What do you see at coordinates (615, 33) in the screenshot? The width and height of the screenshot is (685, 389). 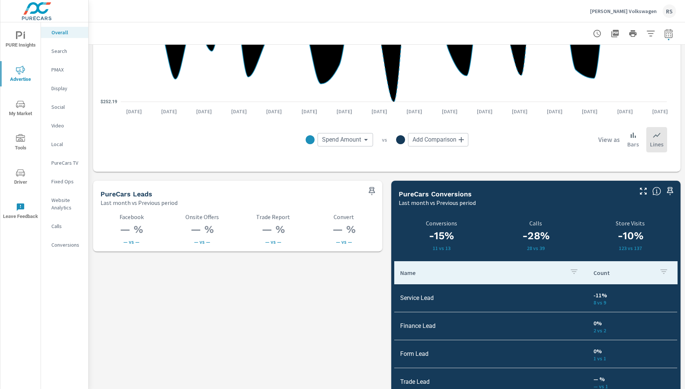 I see `button: "Export Report to PDF"` at bounding box center [615, 33].